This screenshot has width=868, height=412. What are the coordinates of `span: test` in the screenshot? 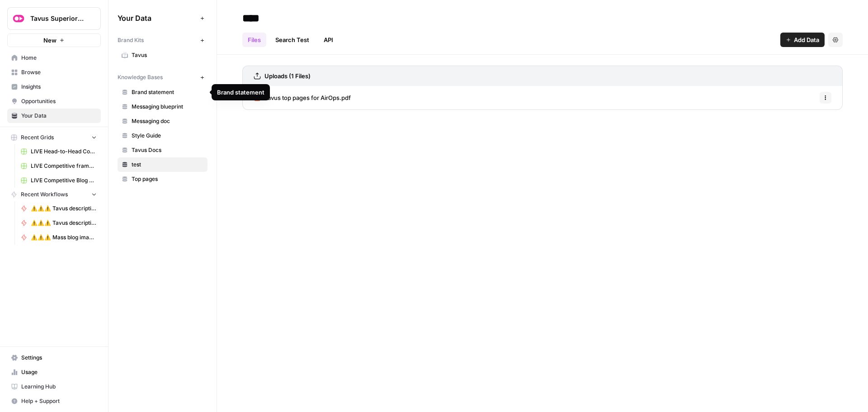 It's located at (167, 164).